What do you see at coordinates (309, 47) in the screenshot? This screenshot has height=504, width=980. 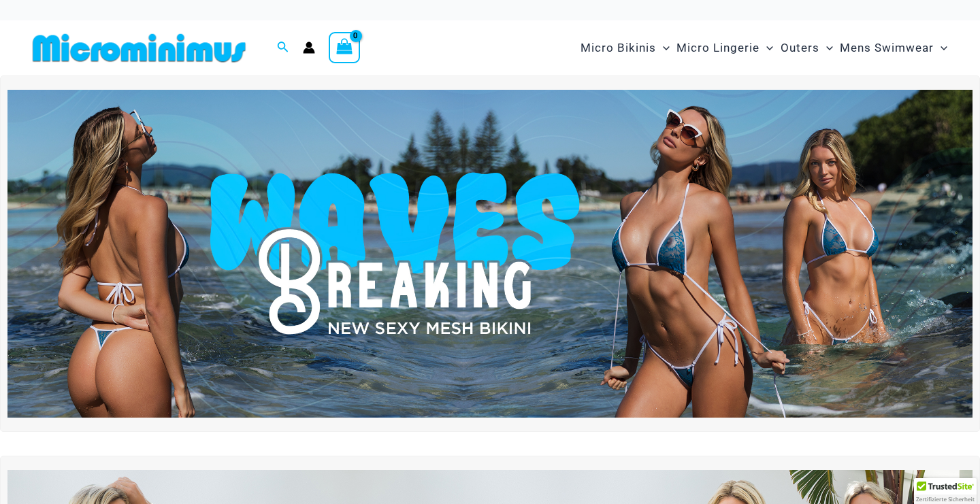 I see `a: Account icon link` at bounding box center [309, 47].